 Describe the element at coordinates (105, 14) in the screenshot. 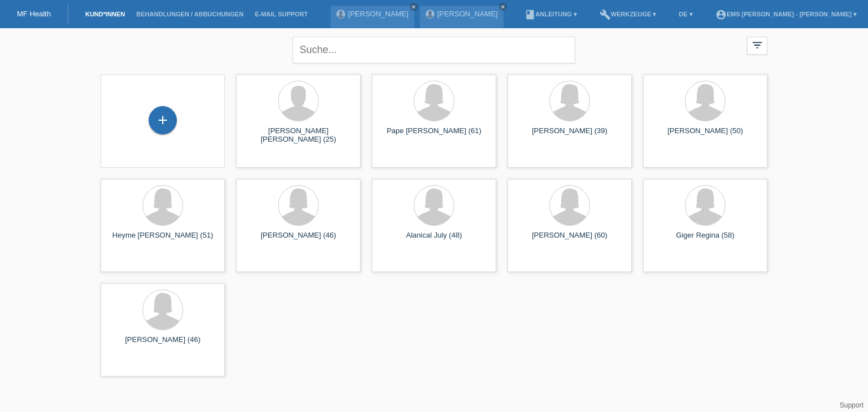

I see `a: Kund*innen` at that location.